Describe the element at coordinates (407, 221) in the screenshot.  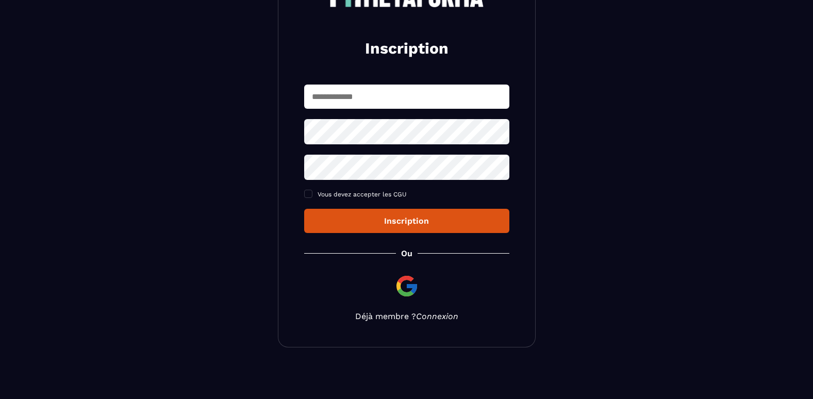
I see `button: Inscription` at that location.